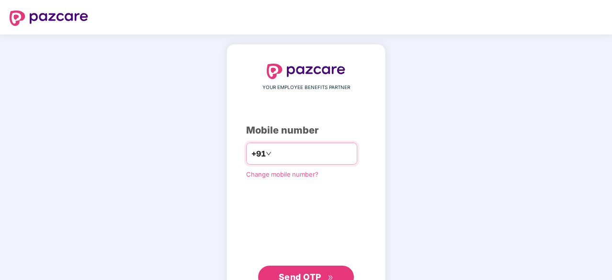 This screenshot has height=280, width=612. What do you see at coordinates (306, 130) in the screenshot?
I see `div: Mobile number` at bounding box center [306, 130].